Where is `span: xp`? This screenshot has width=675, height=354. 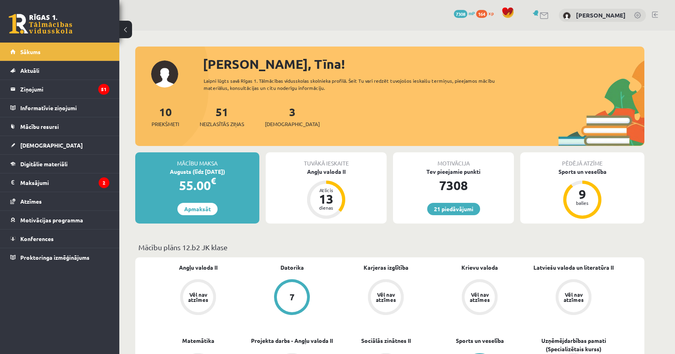 span: xp is located at coordinates (491, 13).